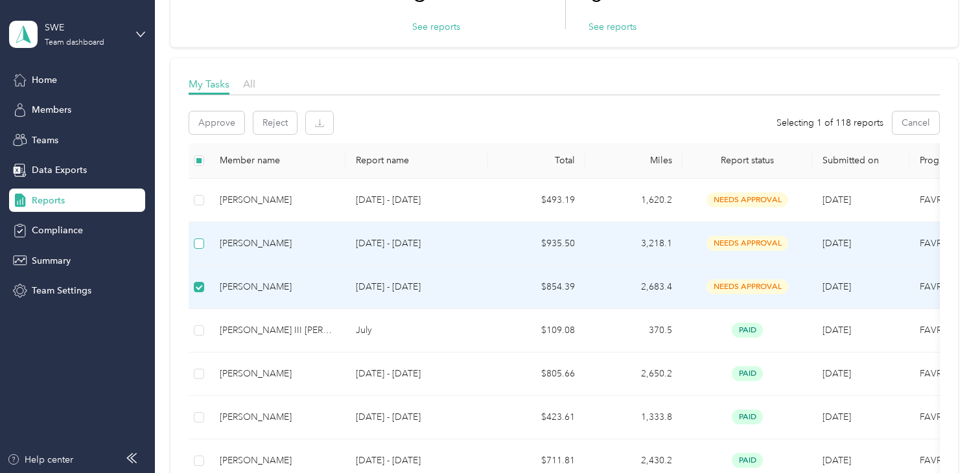  I want to click on span: Compliance, so click(57, 230).